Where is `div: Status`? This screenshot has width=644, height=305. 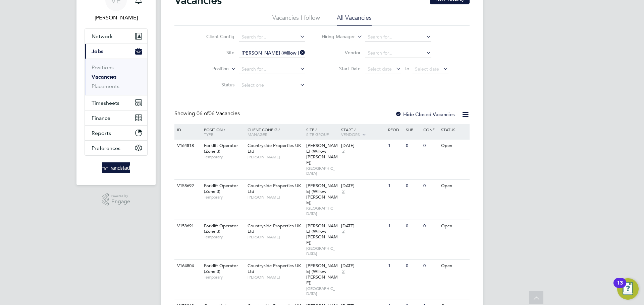 div: Status is located at coordinates (454, 130).